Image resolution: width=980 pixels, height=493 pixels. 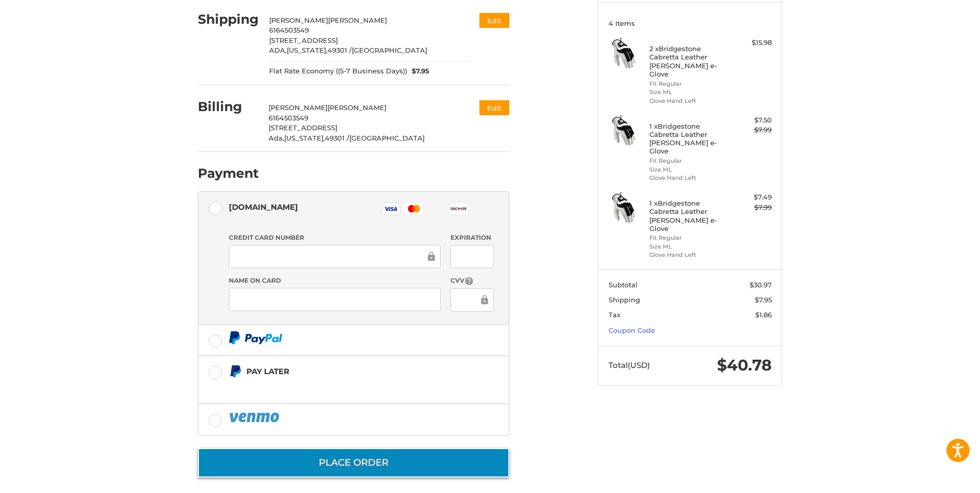 I want to click on h3: 4 Items, so click(x=690, y=23).